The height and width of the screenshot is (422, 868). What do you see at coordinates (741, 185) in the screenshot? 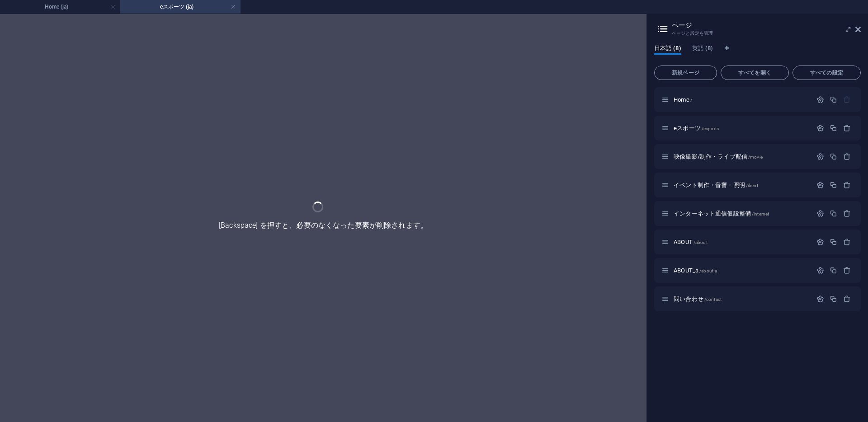
I see `div: イベント制作・音響・照明/ibent` at bounding box center [741, 185].